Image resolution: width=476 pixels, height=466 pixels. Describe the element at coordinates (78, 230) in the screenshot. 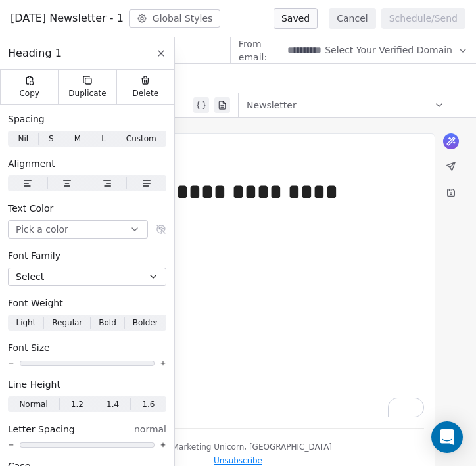

I see `button: Pick a color` at that location.